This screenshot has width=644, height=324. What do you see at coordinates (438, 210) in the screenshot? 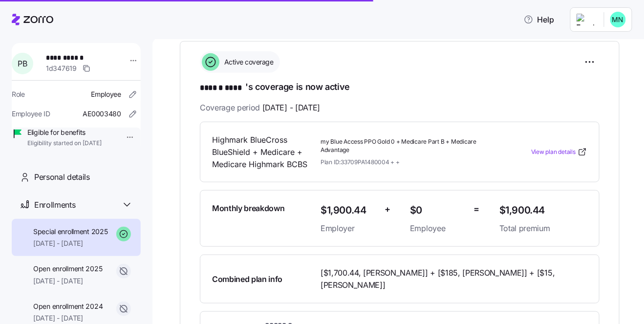
I see `span: $0` at bounding box center [438, 210].